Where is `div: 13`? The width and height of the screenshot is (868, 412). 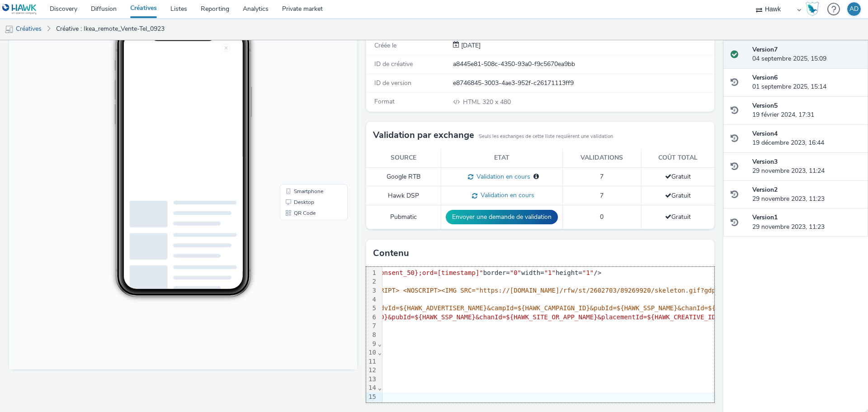 div: 13 is located at coordinates (372, 380).